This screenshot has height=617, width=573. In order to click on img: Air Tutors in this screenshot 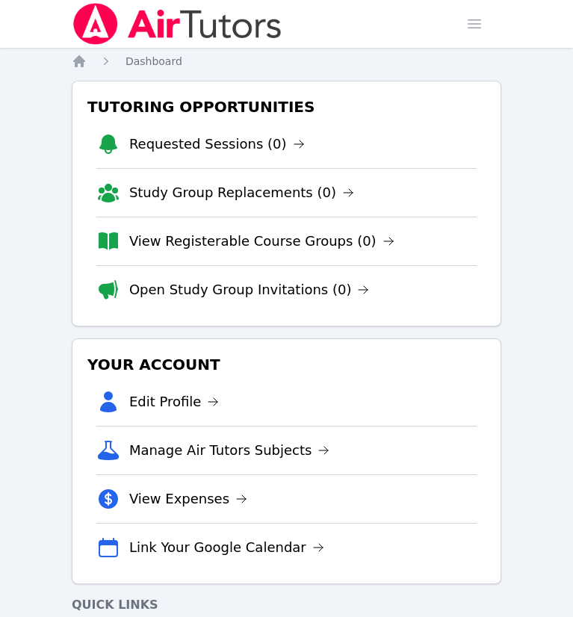, I will do `click(177, 24)`.